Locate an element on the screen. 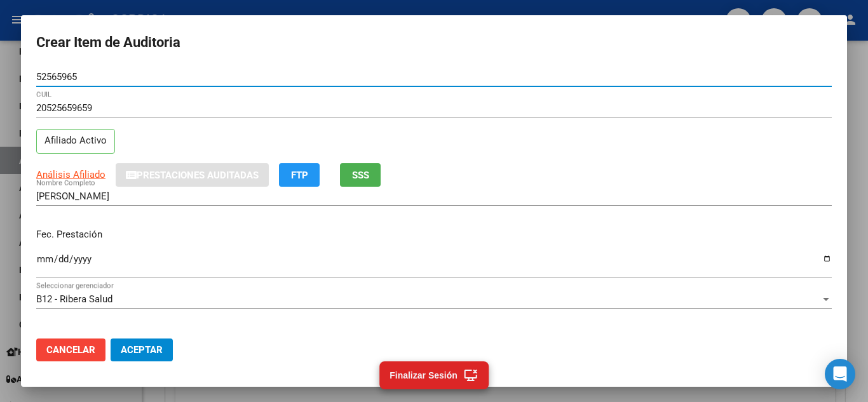 This screenshot has width=868, height=402. span: SSS is located at coordinates (360, 175).